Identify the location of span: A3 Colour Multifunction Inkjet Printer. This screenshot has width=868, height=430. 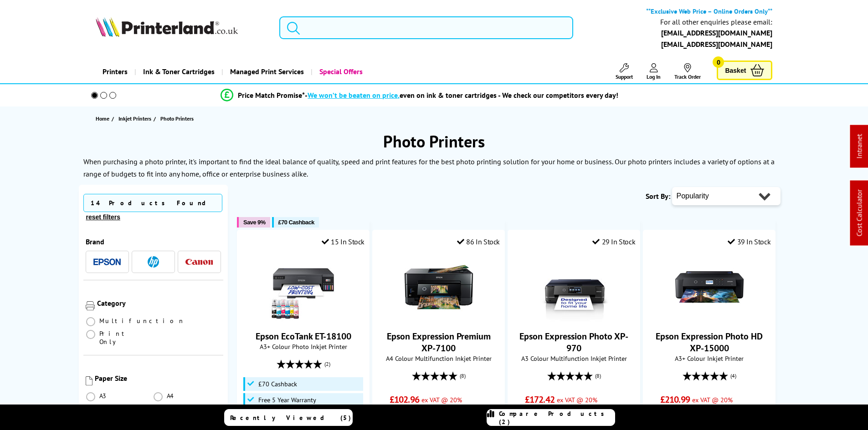
(574, 358).